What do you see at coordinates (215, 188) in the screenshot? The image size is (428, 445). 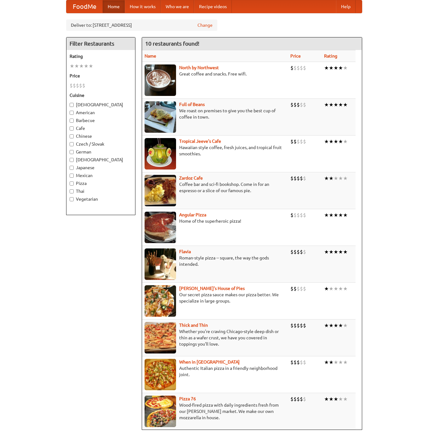 I see `p: Coffee bar and sci-fi bookshop. Come in for an espresso or a slice of our famous pie.` at bounding box center [215, 188].